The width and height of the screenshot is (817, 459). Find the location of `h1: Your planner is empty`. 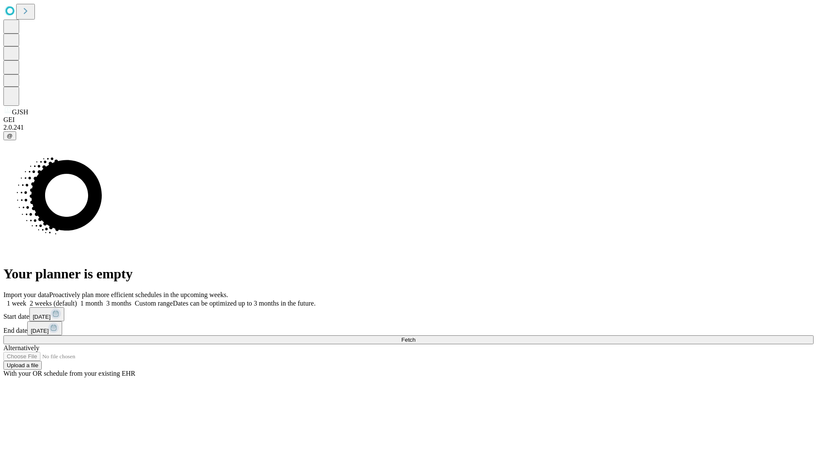

h1: Your planner is empty is located at coordinates (408, 274).